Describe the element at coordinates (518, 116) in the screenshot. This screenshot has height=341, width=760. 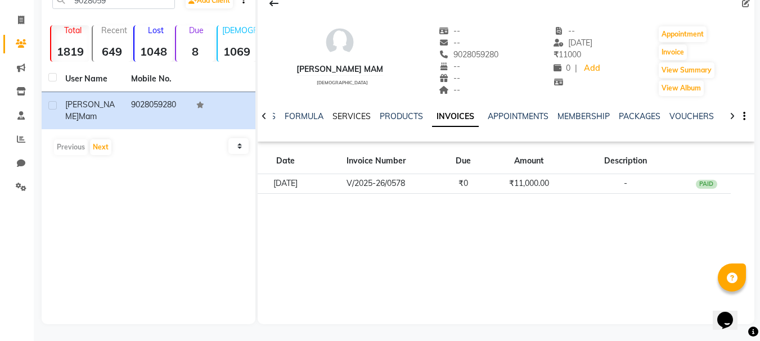
I see `a: APPOINTMENTS` at that location.